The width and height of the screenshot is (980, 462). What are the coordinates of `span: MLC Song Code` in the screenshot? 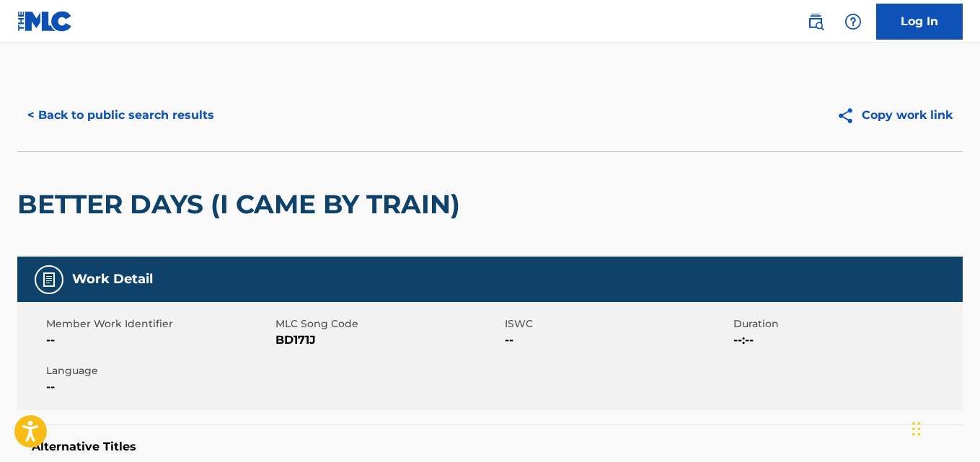 It's located at (388, 324).